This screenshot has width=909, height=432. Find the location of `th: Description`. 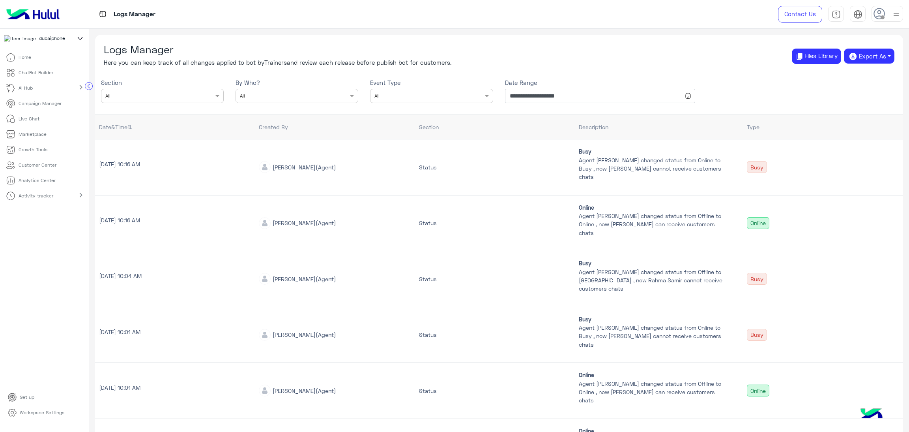

th: Description is located at coordinates (659, 127).